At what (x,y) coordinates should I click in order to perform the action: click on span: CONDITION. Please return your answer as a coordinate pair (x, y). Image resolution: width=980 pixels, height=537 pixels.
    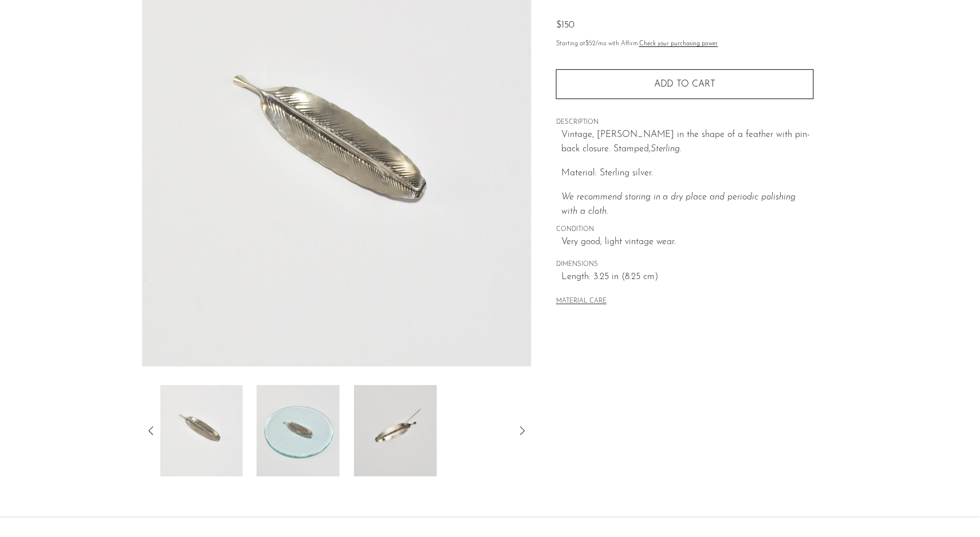
    Looking at the image, I should click on (685, 230).